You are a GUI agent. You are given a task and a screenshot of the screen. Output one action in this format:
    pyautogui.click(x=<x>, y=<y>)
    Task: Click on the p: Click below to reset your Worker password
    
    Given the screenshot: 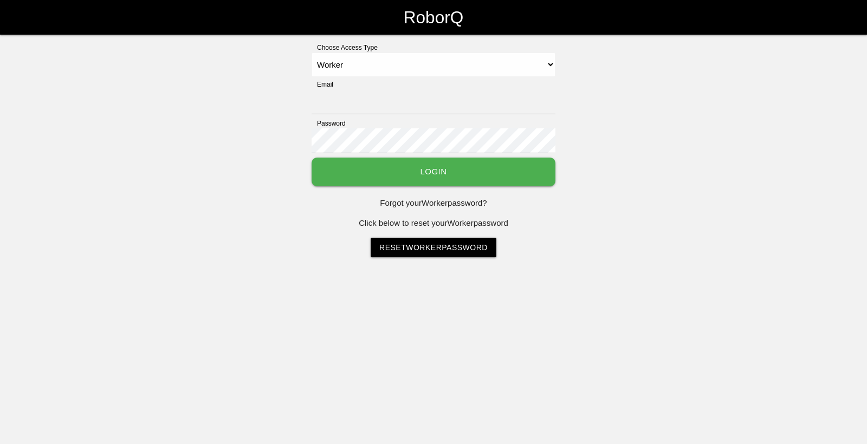 What is the action you would take?
    pyautogui.click(x=433, y=223)
    